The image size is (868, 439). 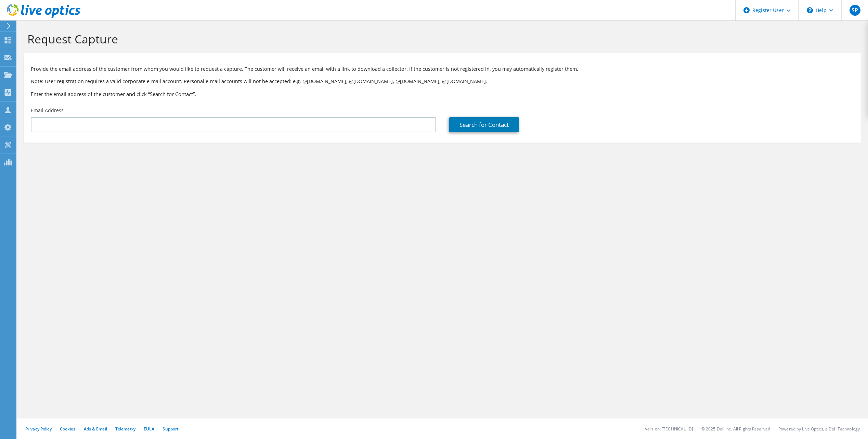 I want to click on p: Note: User registration requires a valid corporate e-mail account. Personal e-mail accounts will ..., so click(x=442, y=82).